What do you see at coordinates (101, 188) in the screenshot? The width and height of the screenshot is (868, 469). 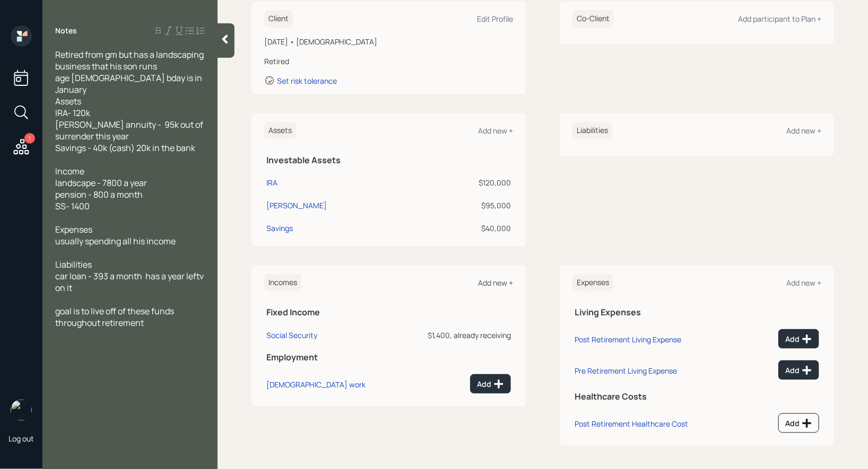 I see `span: Income landscape - 7800 a year pension - 800 a month SS- 1400` at bounding box center [101, 188].